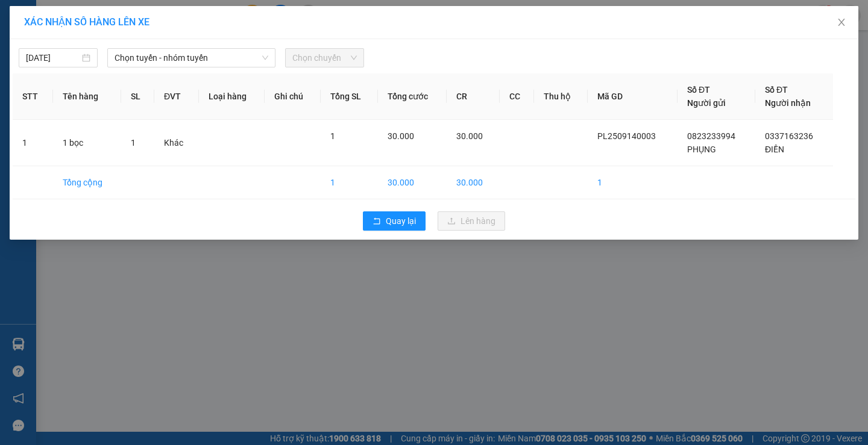 The height and width of the screenshot is (445, 868). What do you see at coordinates (74, 34) in the screenshot?
I see `span: environment` at bounding box center [74, 34].